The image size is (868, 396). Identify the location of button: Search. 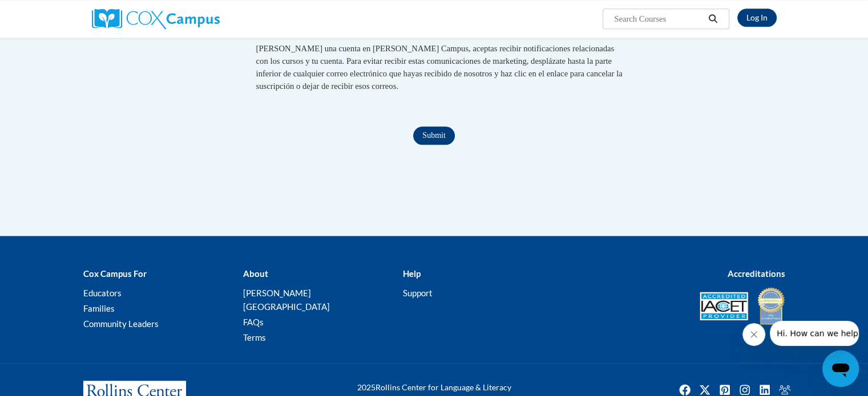
(712, 19).